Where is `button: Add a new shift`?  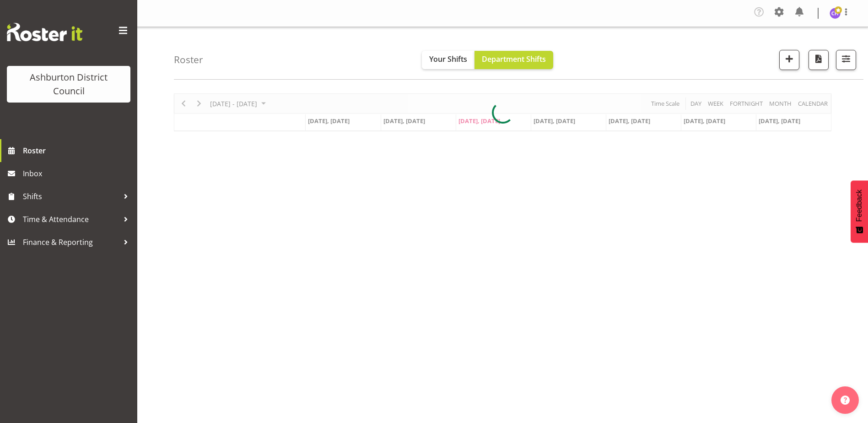 button: Add a new shift is located at coordinates (790, 60).